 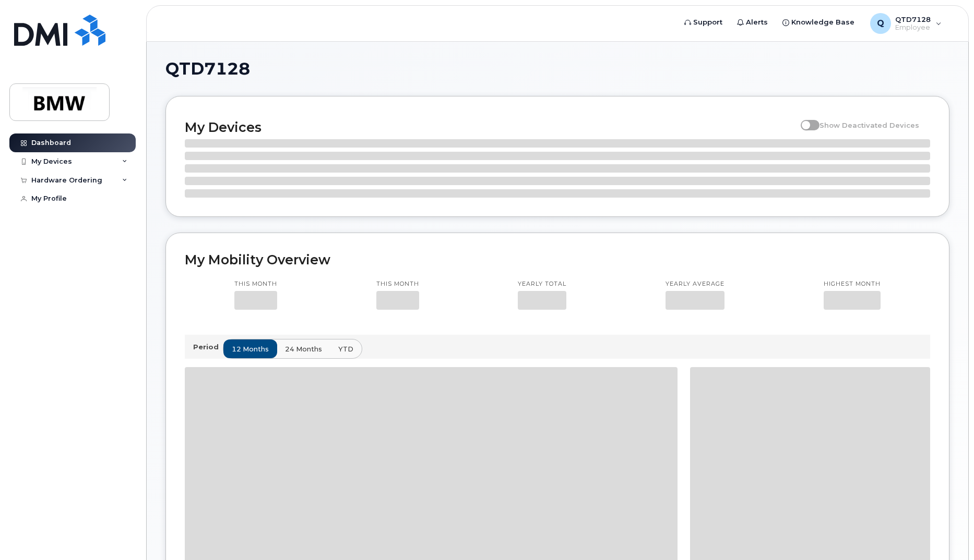 What do you see at coordinates (303, 349) in the screenshot?
I see `span: 24 months` at bounding box center [303, 349].